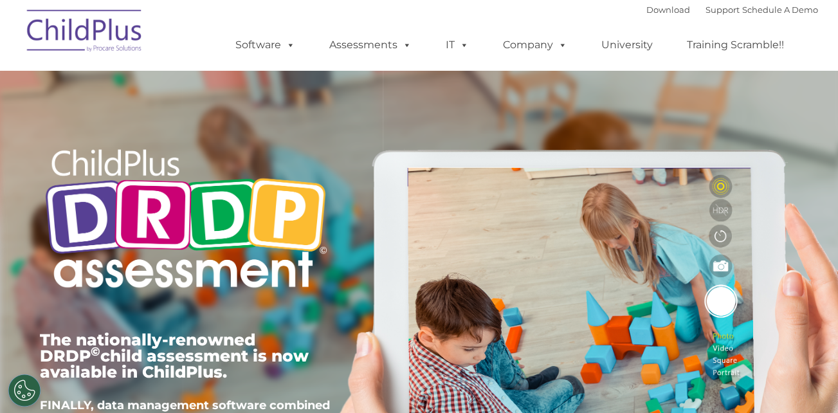  Describe the element at coordinates (735, 45) in the screenshot. I see `a: Training Scramble!!` at that location.